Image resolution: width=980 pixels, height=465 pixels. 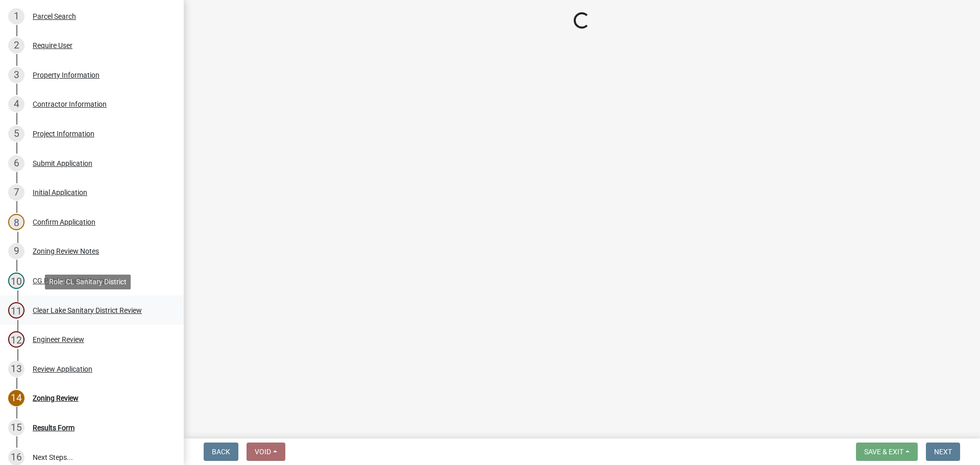 What do you see at coordinates (87, 310) in the screenshot?
I see `div: Clear Lake Sanitary District Review` at bounding box center [87, 310].